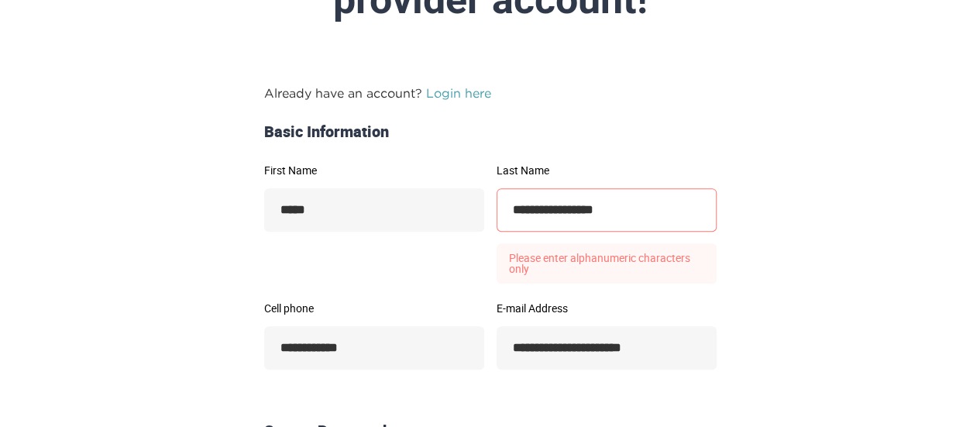 The width and height of the screenshot is (980, 427). What do you see at coordinates (490, 132) in the screenshot?
I see `div: Basic Information` at bounding box center [490, 132].